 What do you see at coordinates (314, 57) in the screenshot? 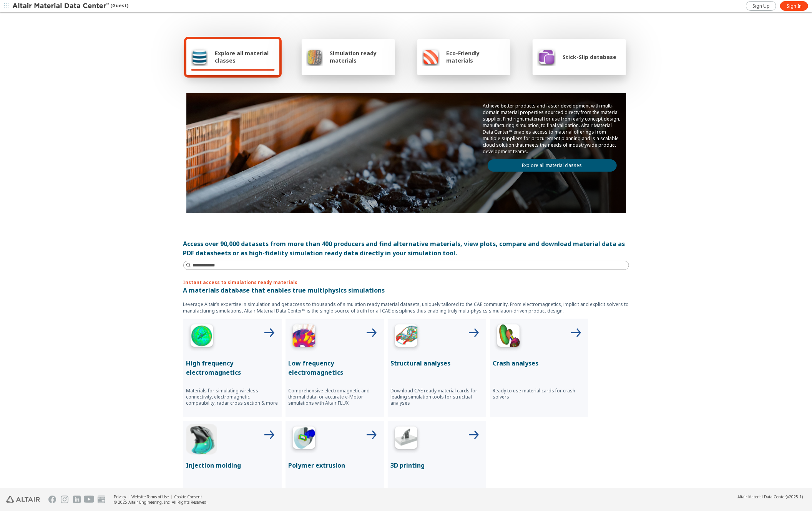
I see `img: Simulation ready materials` at bounding box center [314, 57].